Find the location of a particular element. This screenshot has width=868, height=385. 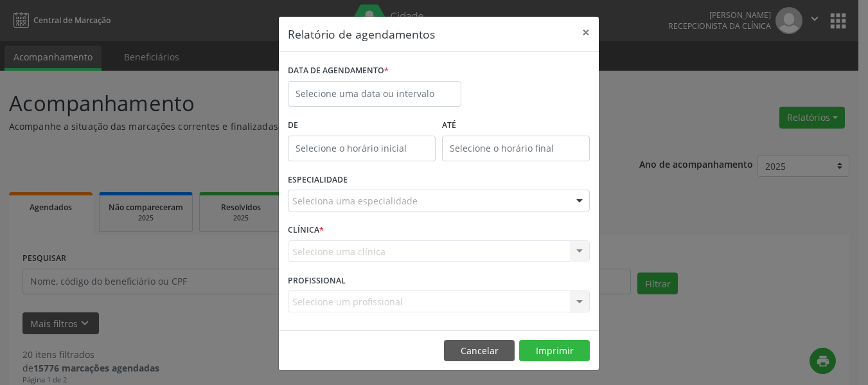

input: Selecione o horário final is located at coordinates (515, 148).